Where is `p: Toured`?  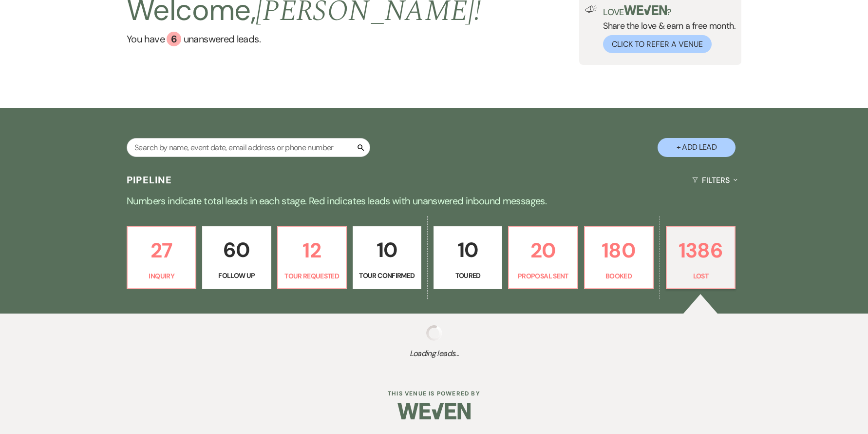 p: Toured is located at coordinates (467, 275).